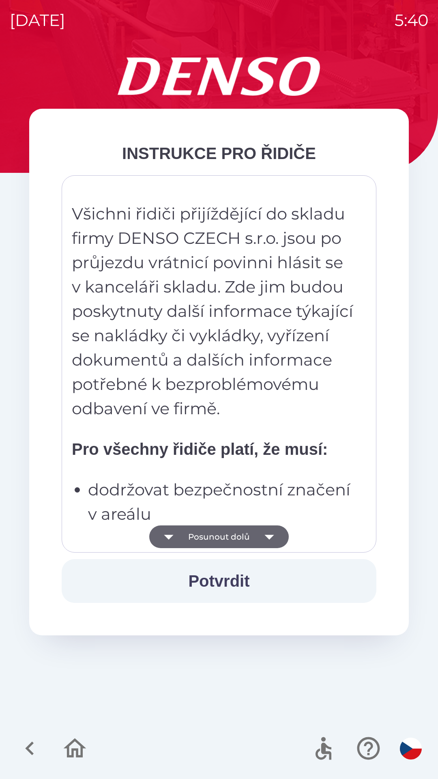 The image size is (438, 779). I want to click on p: dodržovat bezpečnostní značení v areálu, so click(221, 502).